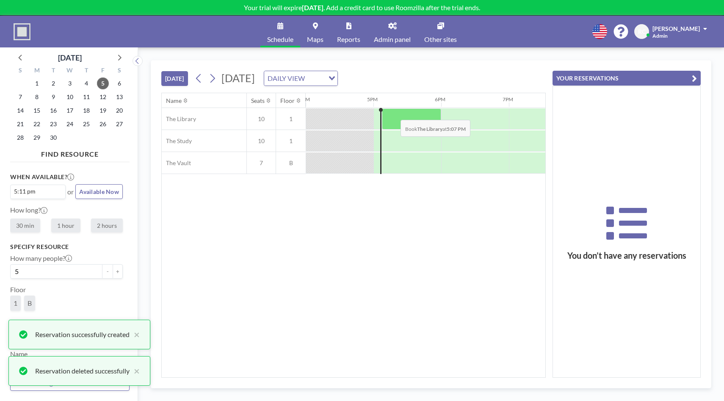  What do you see at coordinates (435, 128) in the screenshot?
I see `span: Book at` at bounding box center [435, 128].